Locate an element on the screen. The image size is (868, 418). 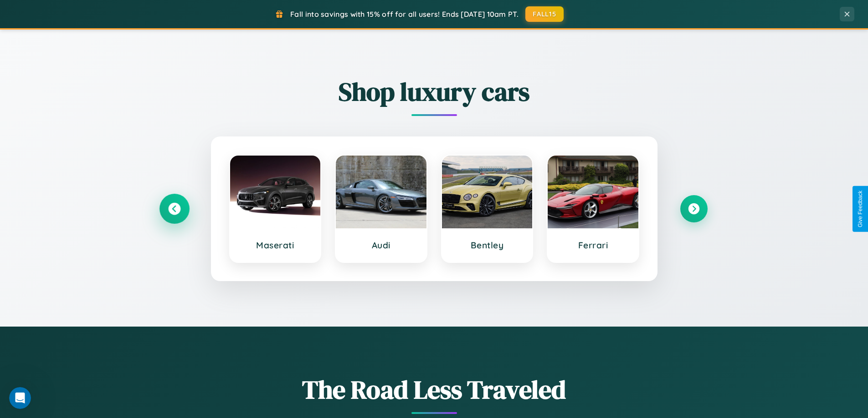
button: FALL15 is located at coordinates (544, 14).